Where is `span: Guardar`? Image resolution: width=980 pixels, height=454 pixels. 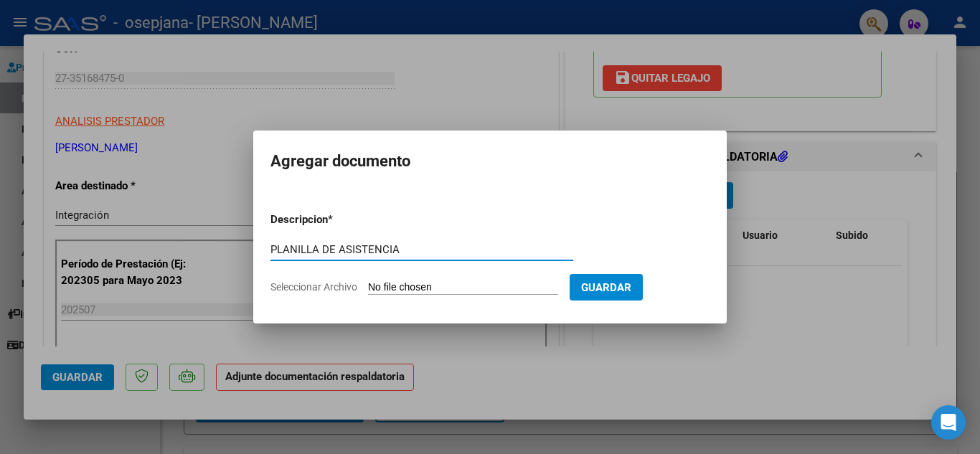 span: Guardar is located at coordinates (606, 287).